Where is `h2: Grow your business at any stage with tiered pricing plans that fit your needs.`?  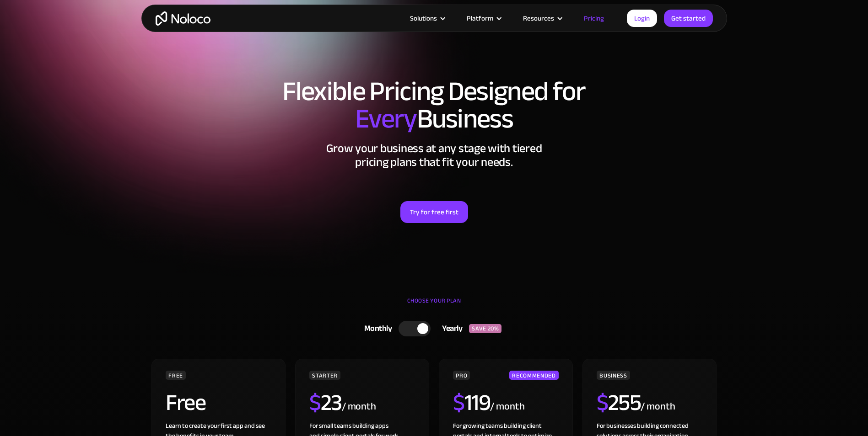 h2: Grow your business at any stage with tiered pricing plans that fit your needs. is located at coordinates (434, 155).